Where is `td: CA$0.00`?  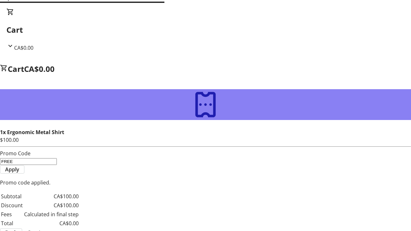 td: CA$0.00 is located at coordinates (51, 224).